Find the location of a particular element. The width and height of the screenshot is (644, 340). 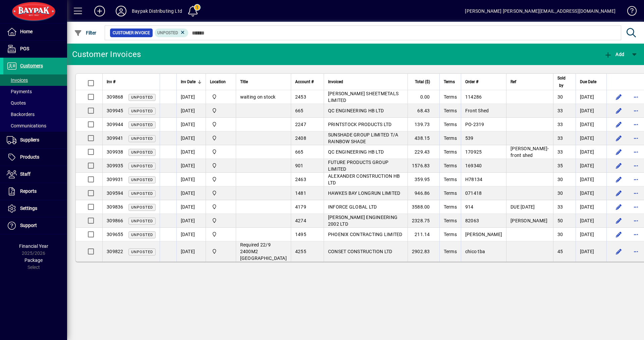

div: Sold by is located at coordinates (564, 82).